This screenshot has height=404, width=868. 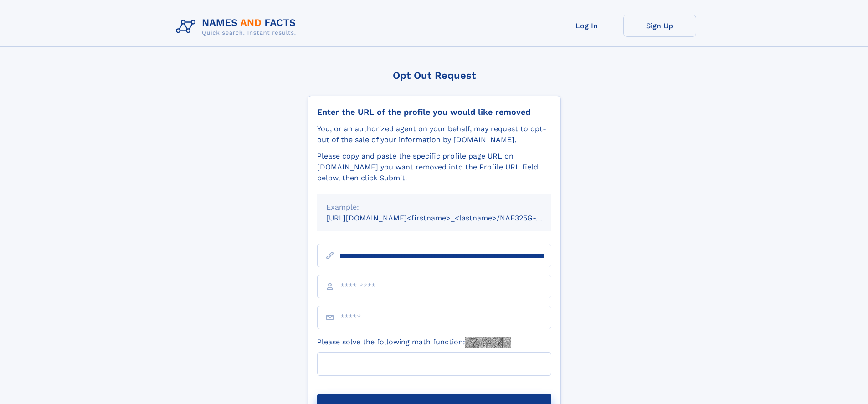 What do you see at coordinates (238, 27) in the screenshot?
I see `img: Logo Names and Facts` at bounding box center [238, 27].